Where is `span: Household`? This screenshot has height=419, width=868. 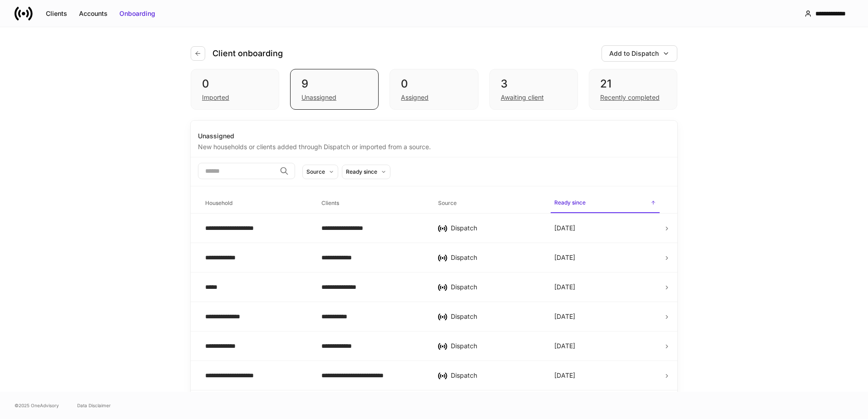 span: Household is located at coordinates (256, 203).